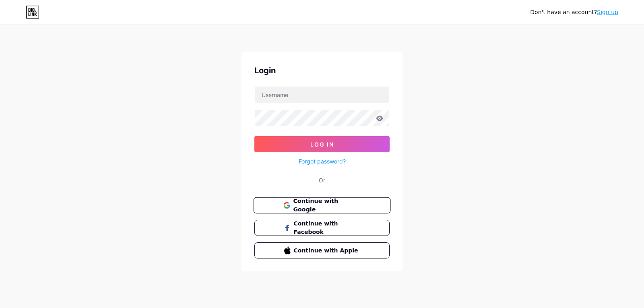 This screenshot has width=644, height=308. I want to click on button: Continue with Google, so click(322, 206).